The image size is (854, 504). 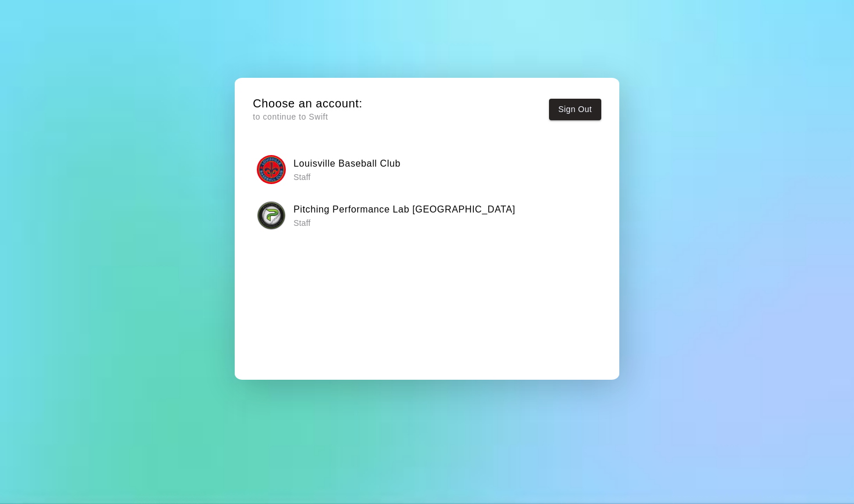 I want to click on img: Pitching Performance Lab Louisville, so click(x=271, y=215).